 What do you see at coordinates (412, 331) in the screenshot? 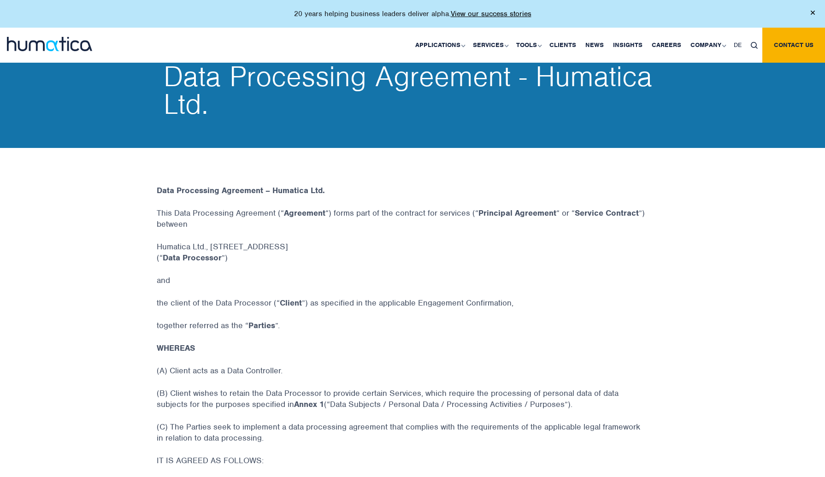
I see `p: together referred as the “ ”.` at bounding box center [412, 331].